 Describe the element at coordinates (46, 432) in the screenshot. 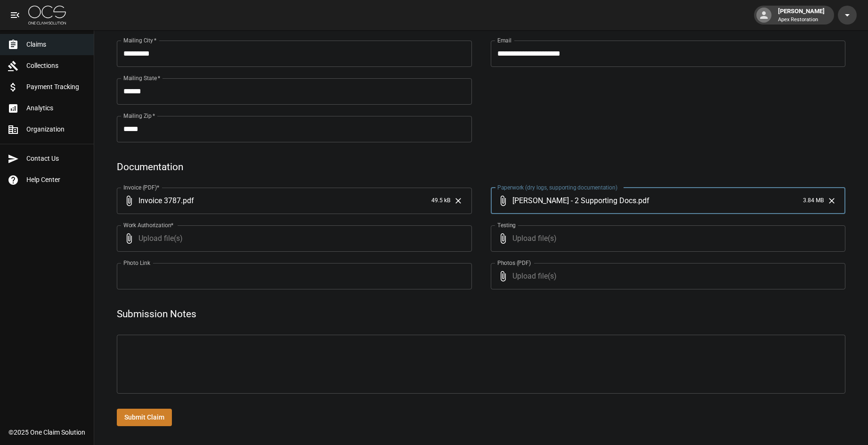

I see `div: © 2025 One Claim Solution` at that location.